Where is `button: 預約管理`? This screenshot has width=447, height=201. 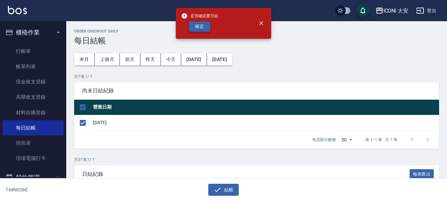 button: 預約管理 is located at coordinates (33, 178).